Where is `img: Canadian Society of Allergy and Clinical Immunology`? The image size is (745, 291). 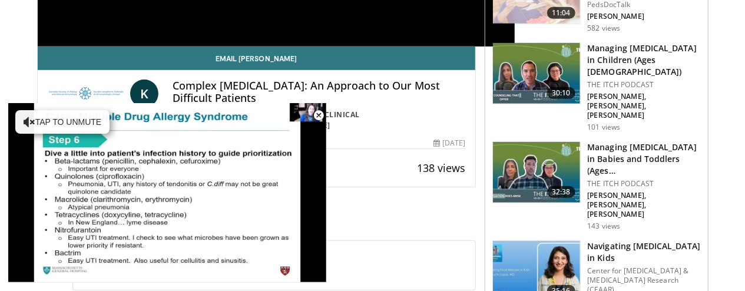 img: Canadian Society of Allergy and Clinical Immunology is located at coordinates (86, 94).